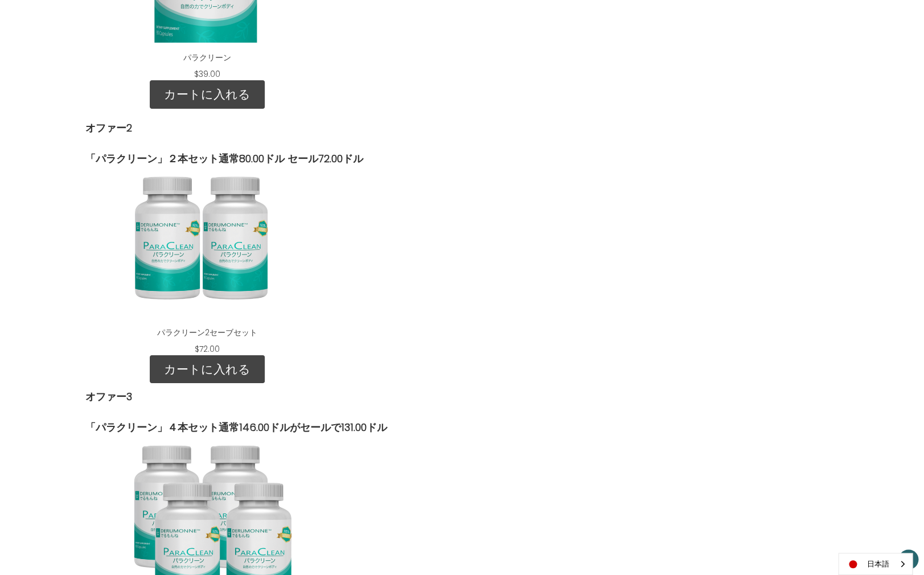  I want to click on aside: Language selected: 日本語, so click(875, 563).